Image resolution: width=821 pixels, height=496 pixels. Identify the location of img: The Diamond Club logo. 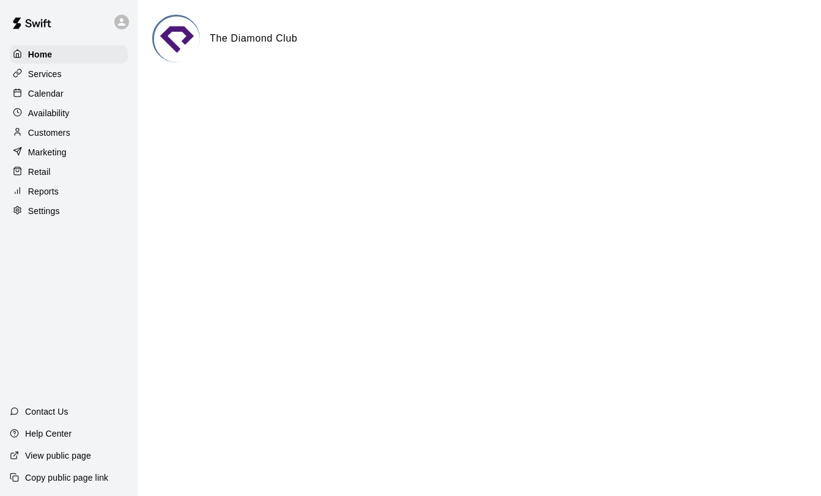
(177, 39).